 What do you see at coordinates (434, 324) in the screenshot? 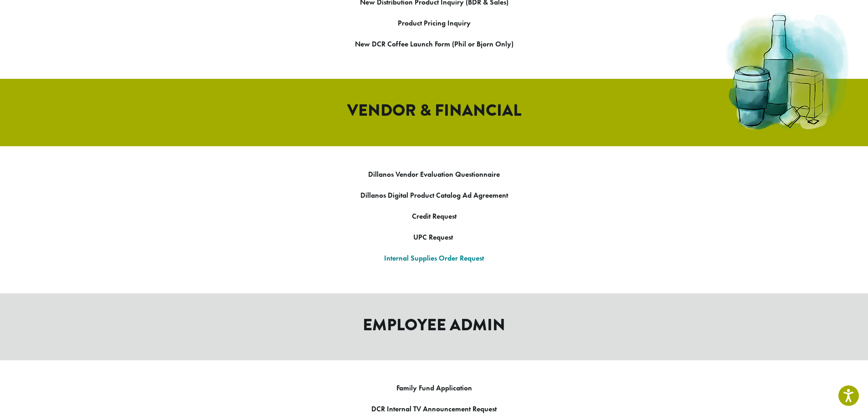
I see `h2: EMPLOYEE ADMIN` at bounding box center [434, 324].